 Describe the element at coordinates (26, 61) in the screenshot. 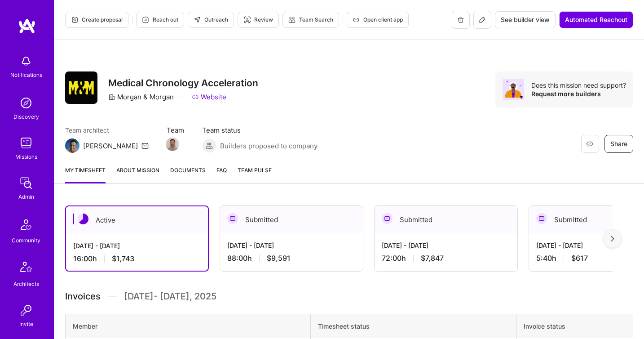

I see `img: bell` at that location.